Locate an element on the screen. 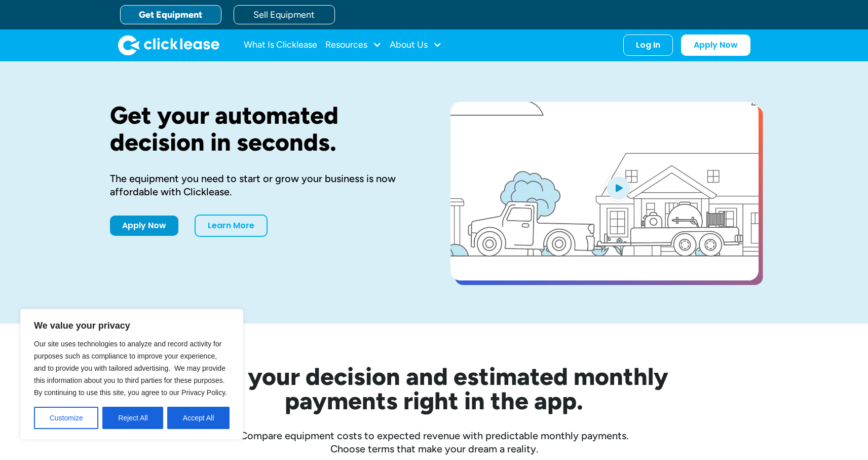 This screenshot has height=460, width=868. button: Reject All is located at coordinates (133, 418).